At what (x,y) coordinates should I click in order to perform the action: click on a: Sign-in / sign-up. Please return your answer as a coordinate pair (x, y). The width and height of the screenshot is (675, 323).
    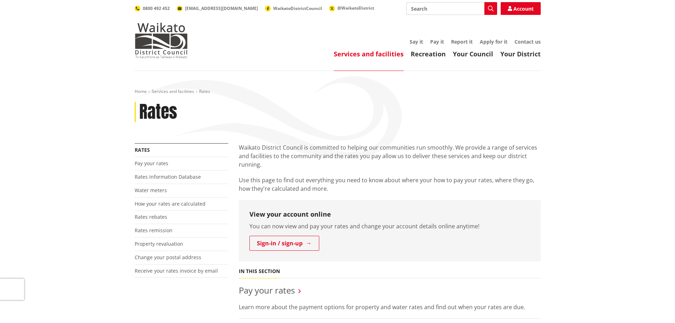
    Looking at the image, I should click on (284, 243).